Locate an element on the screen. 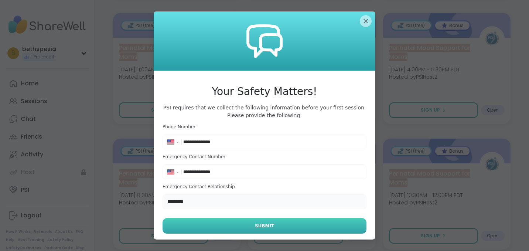 This screenshot has height=251, width=529. h3: Emergency Contact Number is located at coordinates (265, 157).